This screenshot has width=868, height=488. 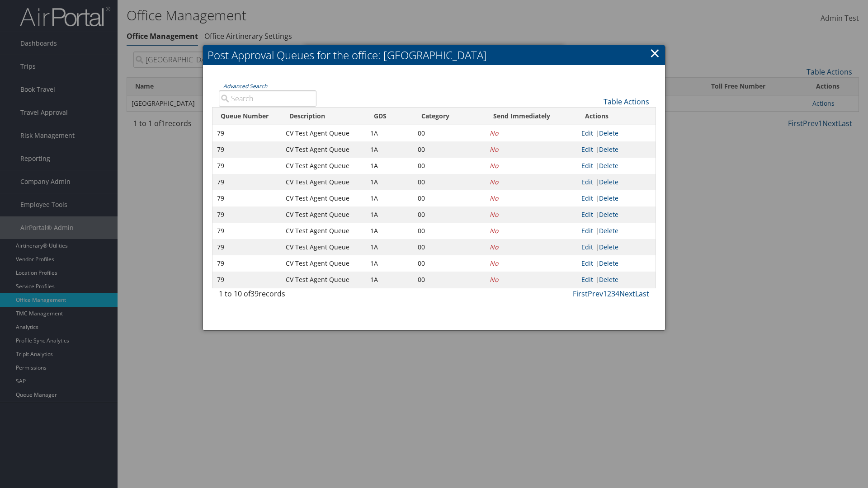 I want to click on a: 3, so click(x=613, y=293).